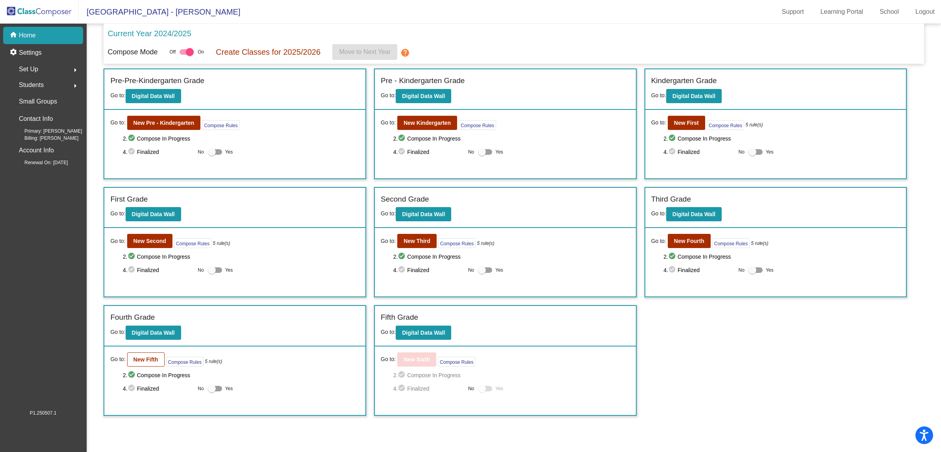 The width and height of the screenshot is (941, 452). I want to click on p: Contact Info, so click(36, 119).